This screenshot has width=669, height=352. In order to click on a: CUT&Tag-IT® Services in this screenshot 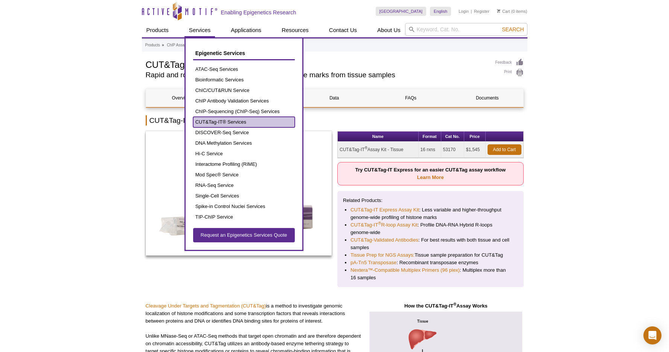, I will do `click(244, 122)`.